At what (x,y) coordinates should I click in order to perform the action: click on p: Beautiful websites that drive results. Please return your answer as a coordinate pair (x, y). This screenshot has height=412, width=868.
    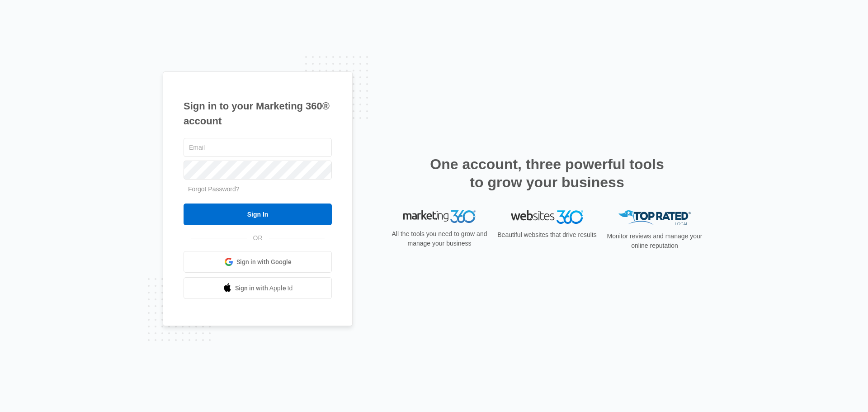
    Looking at the image, I should click on (547, 235).